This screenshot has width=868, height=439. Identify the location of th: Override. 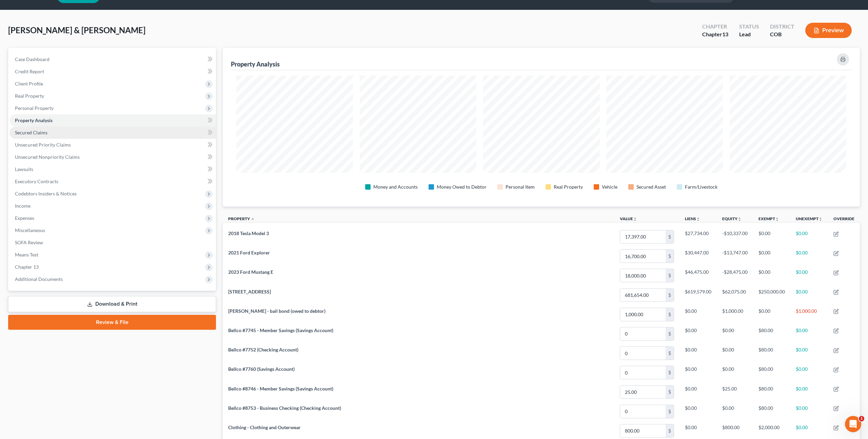
(844, 219).